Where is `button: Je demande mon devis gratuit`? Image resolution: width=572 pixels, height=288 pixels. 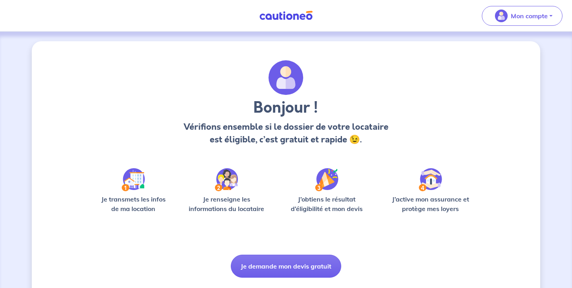 button: Je demande mon devis gratuit is located at coordinates (286, 267).